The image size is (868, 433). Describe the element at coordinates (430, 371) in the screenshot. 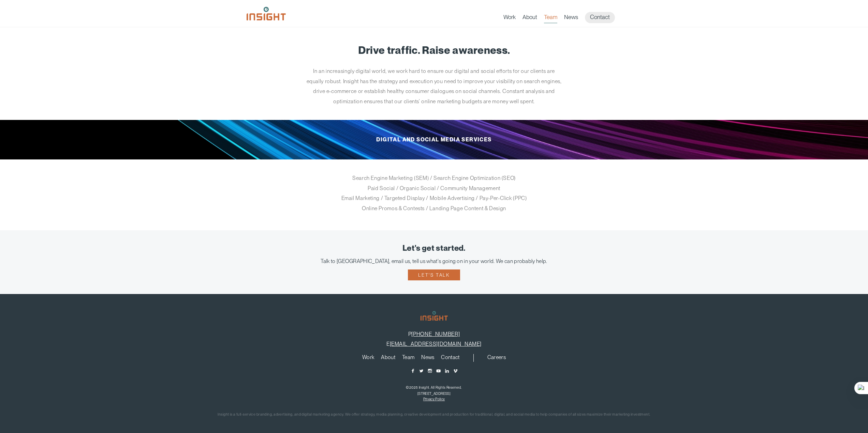

I see `a: Instagram` at that location.